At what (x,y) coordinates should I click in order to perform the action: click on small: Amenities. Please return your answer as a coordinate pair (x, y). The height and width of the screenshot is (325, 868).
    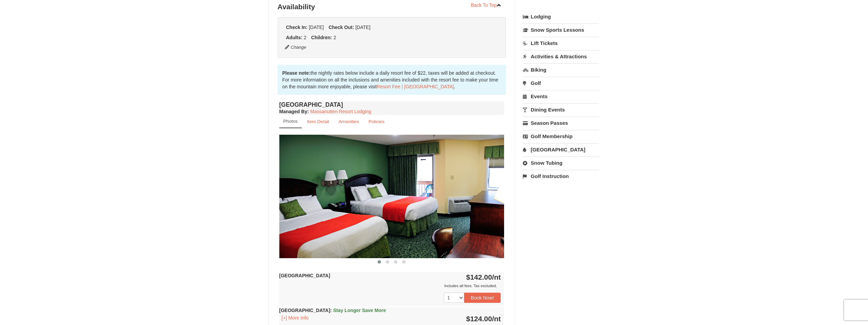
    Looking at the image, I should click on (349, 122).